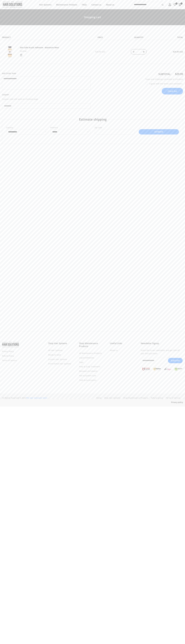  What do you see at coordinates (8, 356) in the screenshot?
I see `a: Refund Policy` at bounding box center [8, 356].